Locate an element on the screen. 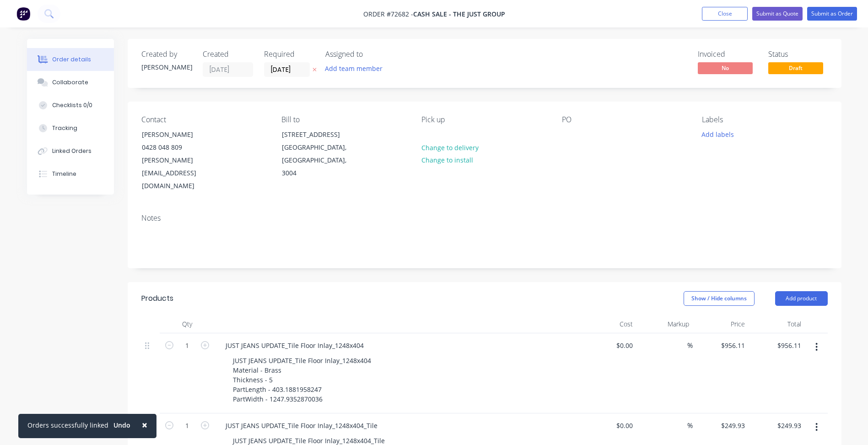 The width and height of the screenshot is (868, 445). span: Cash Sale - The Just Group is located at coordinates (459, 14).